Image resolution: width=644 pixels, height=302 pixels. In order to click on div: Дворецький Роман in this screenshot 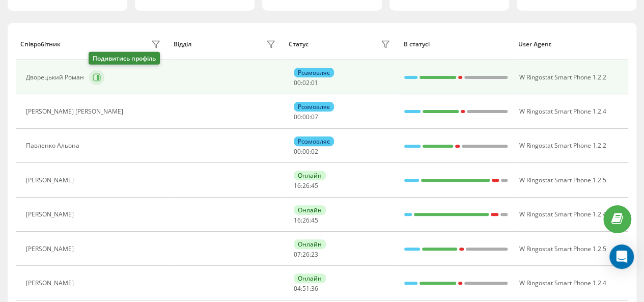, I will do `click(56, 77)`.